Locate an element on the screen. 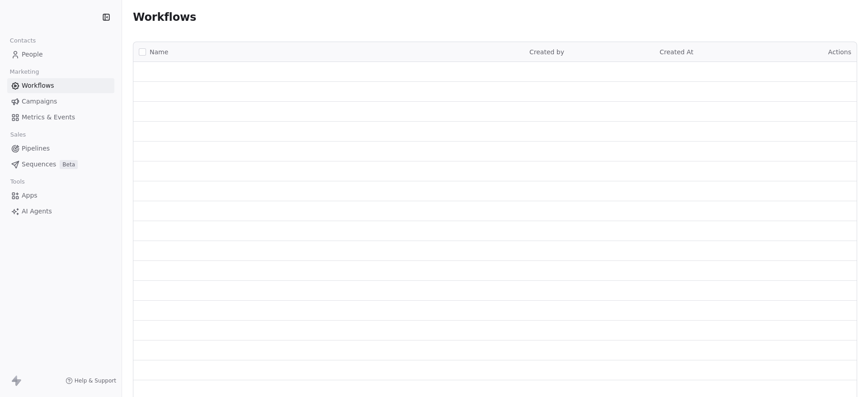 This screenshot has height=397, width=868. span: Sales is located at coordinates (18, 135).